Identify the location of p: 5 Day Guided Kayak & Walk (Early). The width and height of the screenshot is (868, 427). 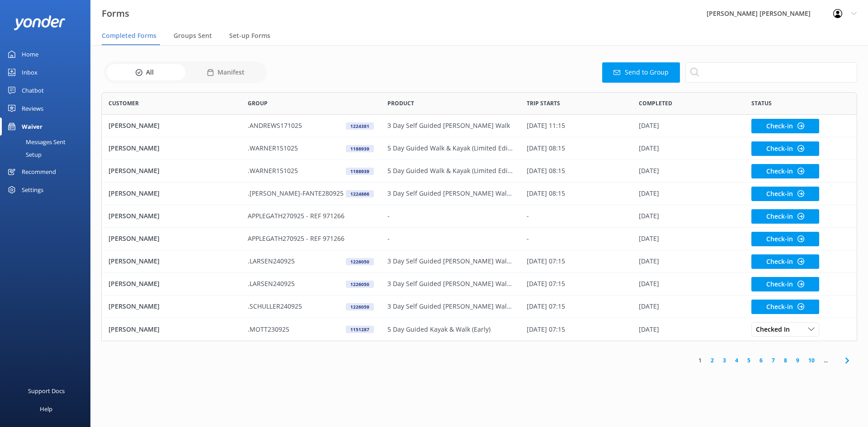
(439, 330).